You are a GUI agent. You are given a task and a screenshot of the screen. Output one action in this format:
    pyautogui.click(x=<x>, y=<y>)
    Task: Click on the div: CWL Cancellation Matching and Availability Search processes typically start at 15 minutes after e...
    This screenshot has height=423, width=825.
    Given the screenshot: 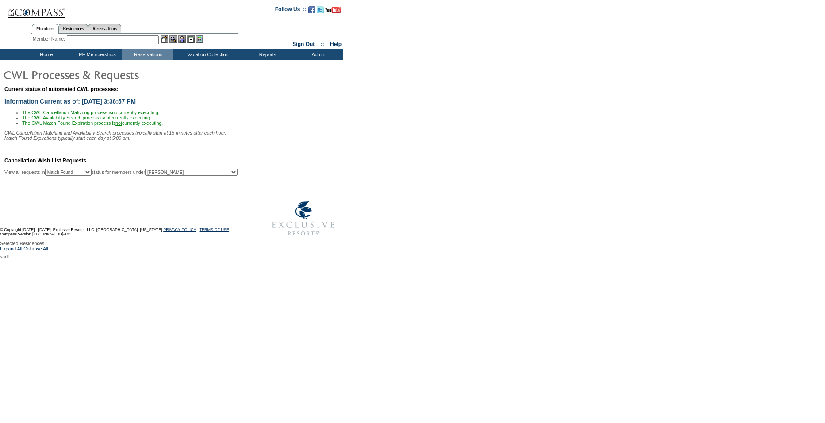 What is the action you would take?
    pyautogui.click(x=172, y=135)
    